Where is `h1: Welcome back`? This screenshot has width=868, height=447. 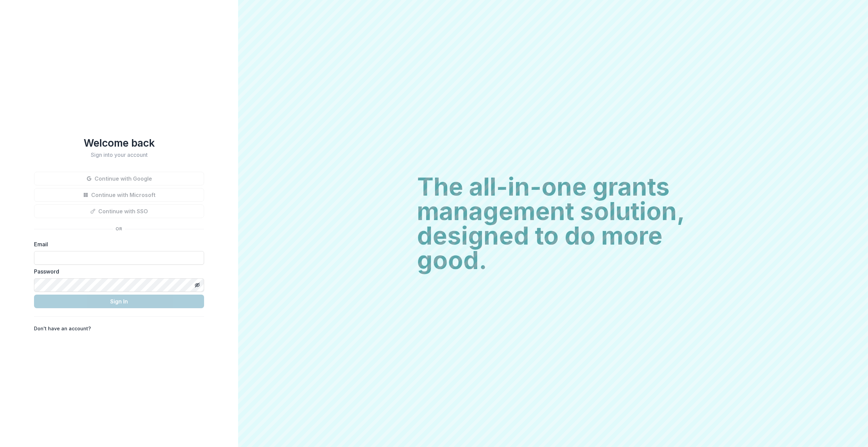 h1: Welcome back is located at coordinates (119, 143).